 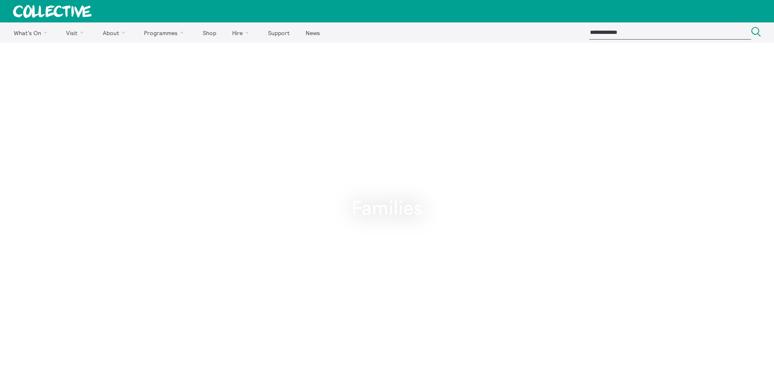 I want to click on a: Programmes, so click(x=166, y=33).